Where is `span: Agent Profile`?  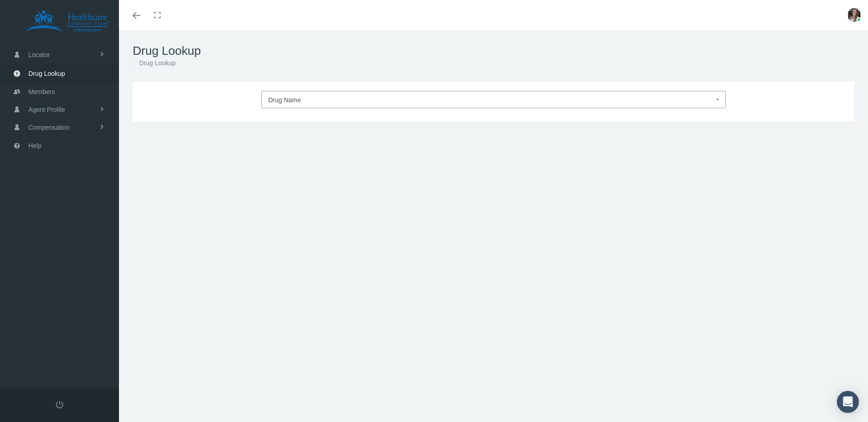
span: Agent Profile is located at coordinates (46, 110).